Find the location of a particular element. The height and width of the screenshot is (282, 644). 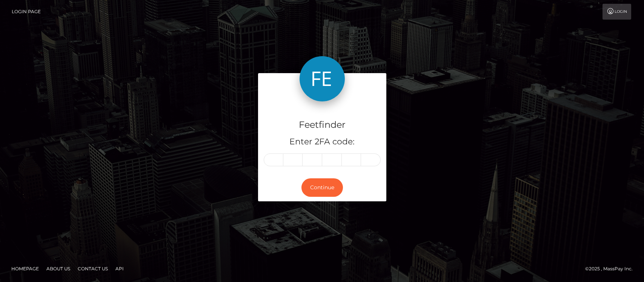

h5: Enter 2FA code: is located at coordinates (322, 142).